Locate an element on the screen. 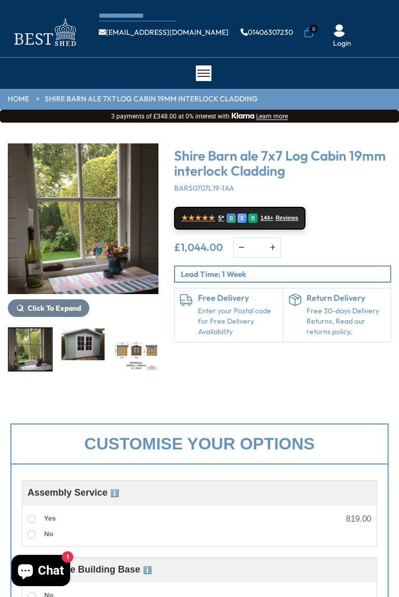 The image size is (399, 597). a: ★★★★★ 5* G E R 144+ Reviews is located at coordinates (240, 218).